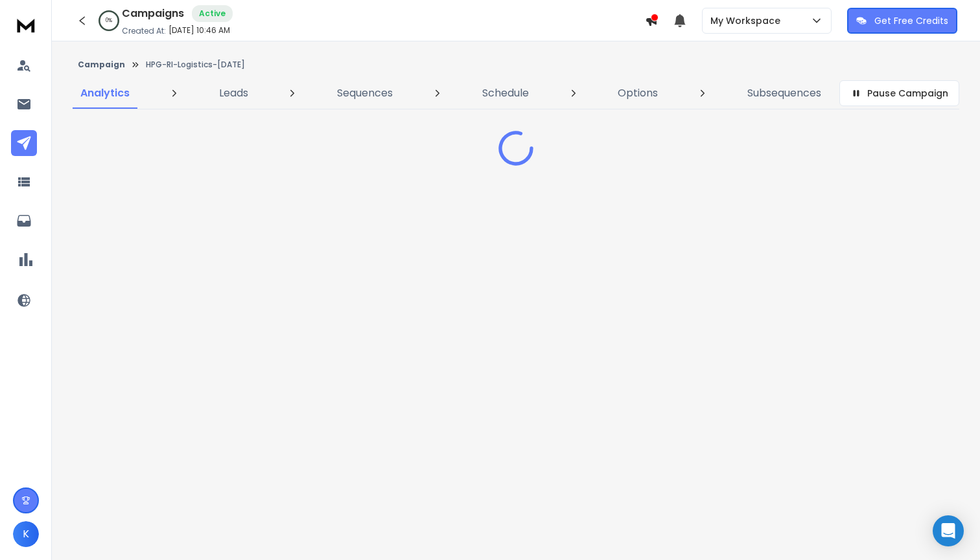 Image resolution: width=980 pixels, height=560 pixels. What do you see at coordinates (505, 93) in the screenshot?
I see `p: Schedule` at bounding box center [505, 93].